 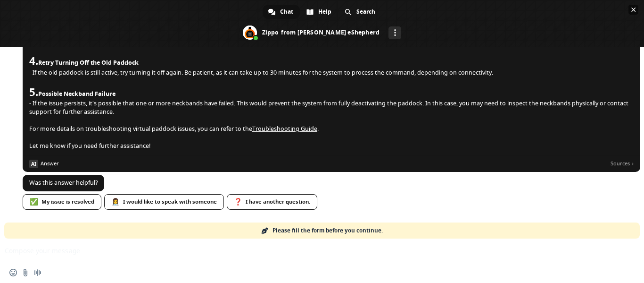 What do you see at coordinates (164, 202) in the screenshot?
I see `div: I would like to speak with someone` at bounding box center [164, 202].